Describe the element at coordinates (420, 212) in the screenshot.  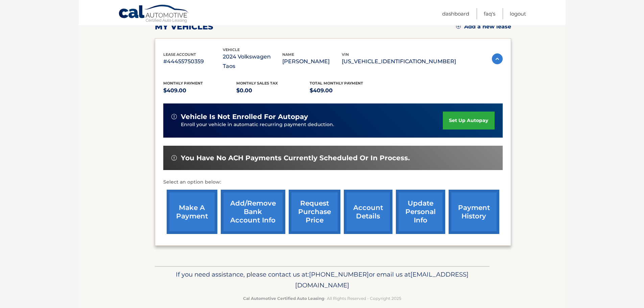
I see `a: update personal info` at that location.